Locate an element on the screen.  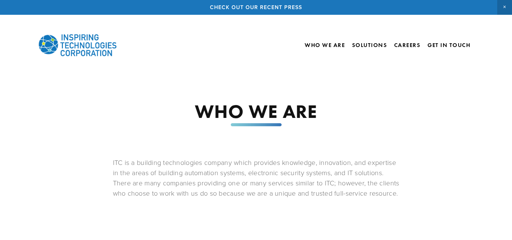
a: Who We Are is located at coordinates (325, 45).